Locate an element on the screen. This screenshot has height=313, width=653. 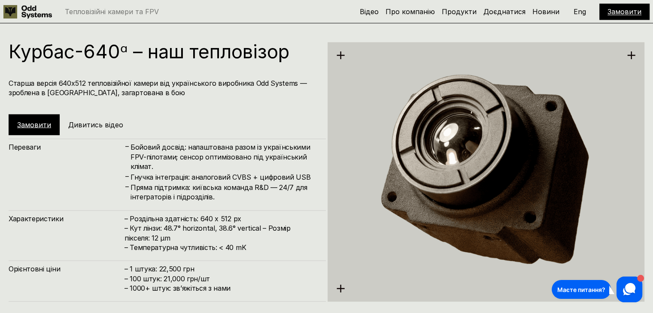
h4: Переваги is located at coordinates (67, 147).